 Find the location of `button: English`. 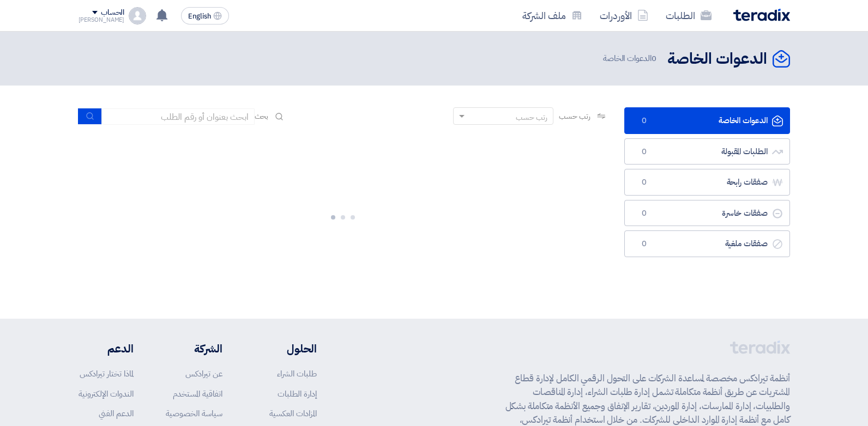

button: English is located at coordinates (205, 16).